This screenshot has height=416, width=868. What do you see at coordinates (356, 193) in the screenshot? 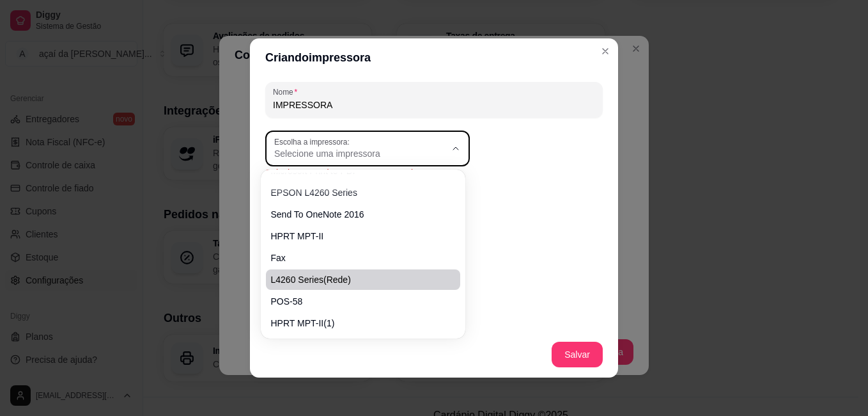
I see `span: EPSON L4260 Series` at bounding box center [356, 193].